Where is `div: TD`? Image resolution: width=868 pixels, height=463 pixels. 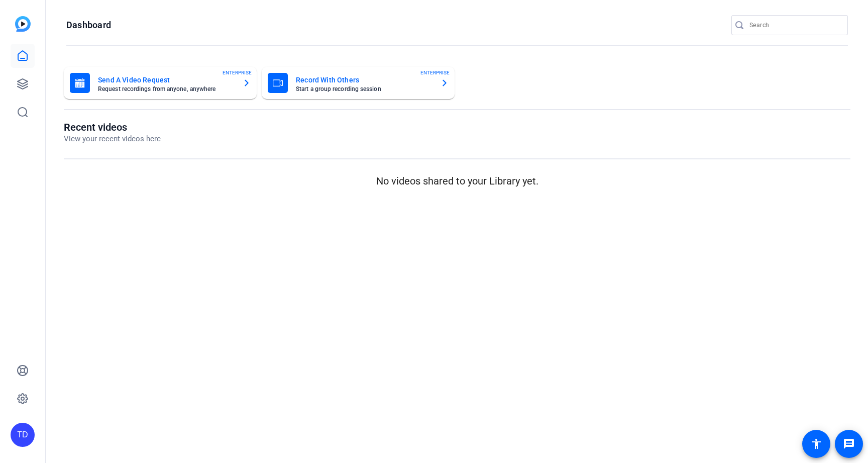
div: TD is located at coordinates (22, 435).